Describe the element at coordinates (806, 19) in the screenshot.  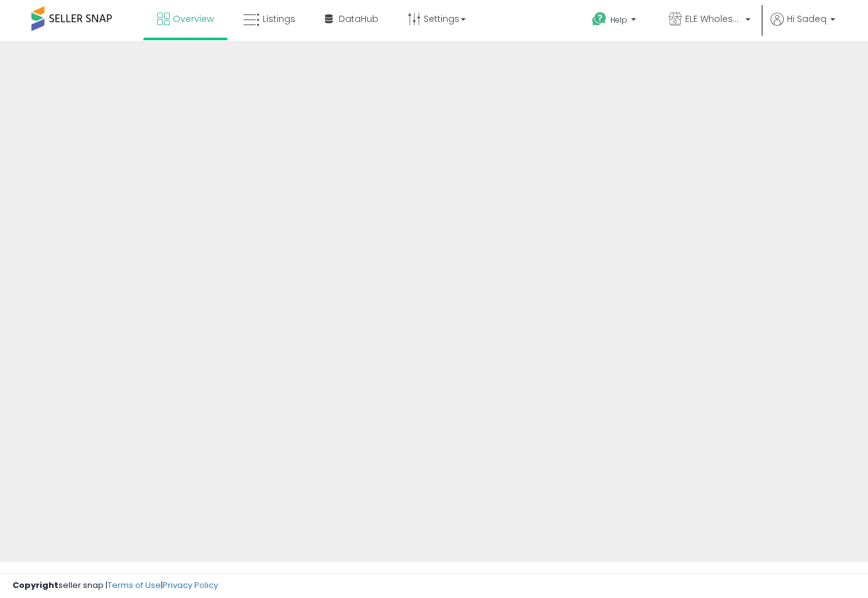
I see `span: Hi Sadeq` at that location.